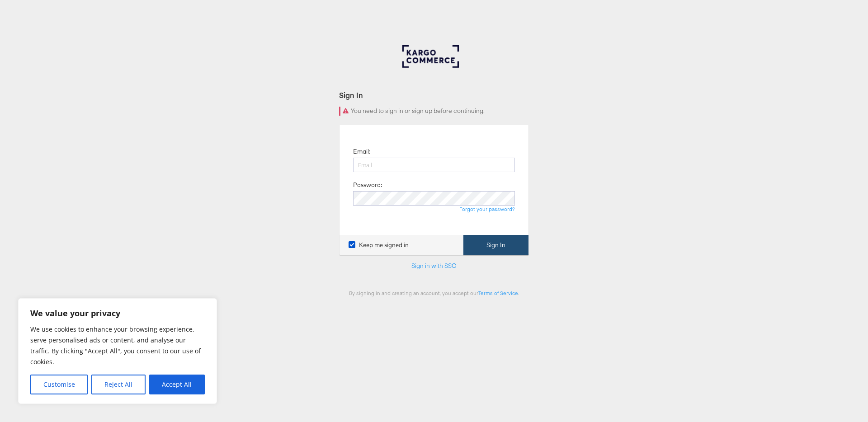 The height and width of the screenshot is (422, 868). What do you see at coordinates (487, 208) in the screenshot?
I see `a: Forgot your password?` at bounding box center [487, 208].